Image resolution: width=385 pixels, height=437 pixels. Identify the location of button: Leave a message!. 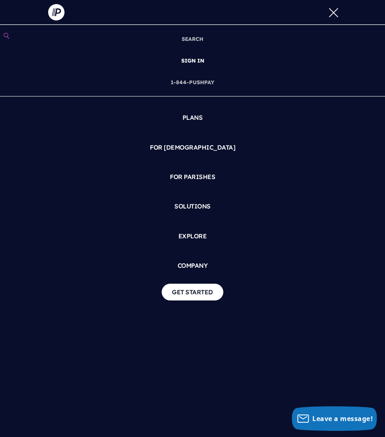
(335, 418).